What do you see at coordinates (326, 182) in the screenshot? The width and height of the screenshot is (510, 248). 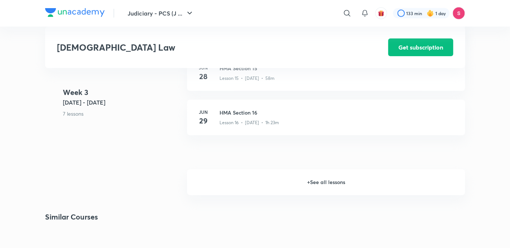 I see `h6: + See all lessons` at bounding box center [326, 182].